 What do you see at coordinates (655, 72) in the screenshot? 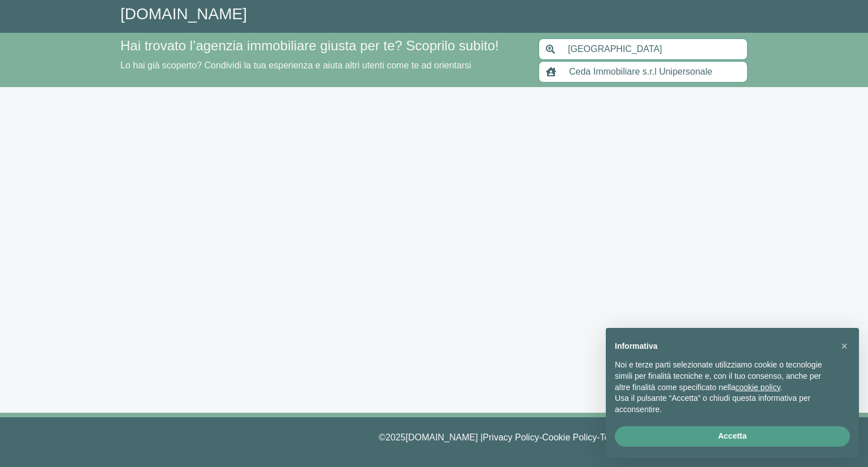
I see `input: Inserisci nome agenzia immobiliare` at bounding box center [655, 72].